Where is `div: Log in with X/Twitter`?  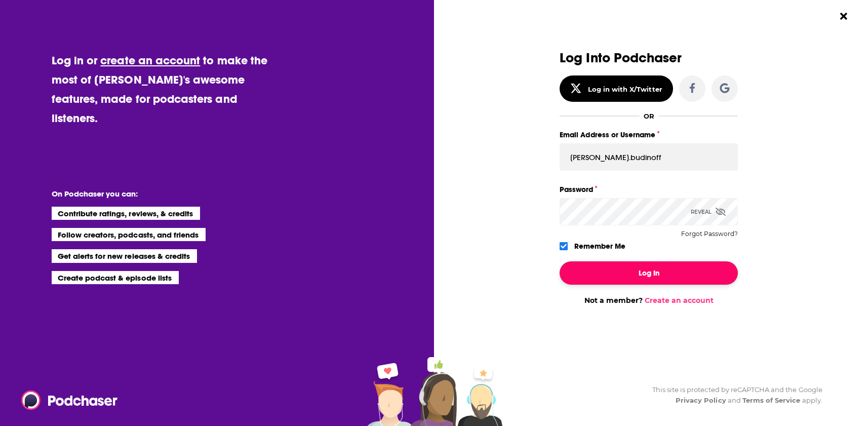 div: Log in with X/Twitter is located at coordinates (625, 89).